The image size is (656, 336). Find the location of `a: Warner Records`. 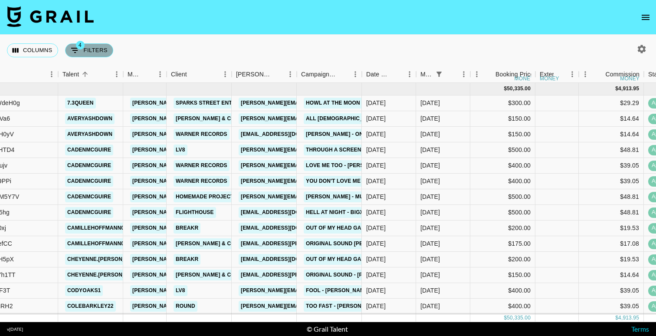

a: Warner Records is located at coordinates (201, 134).